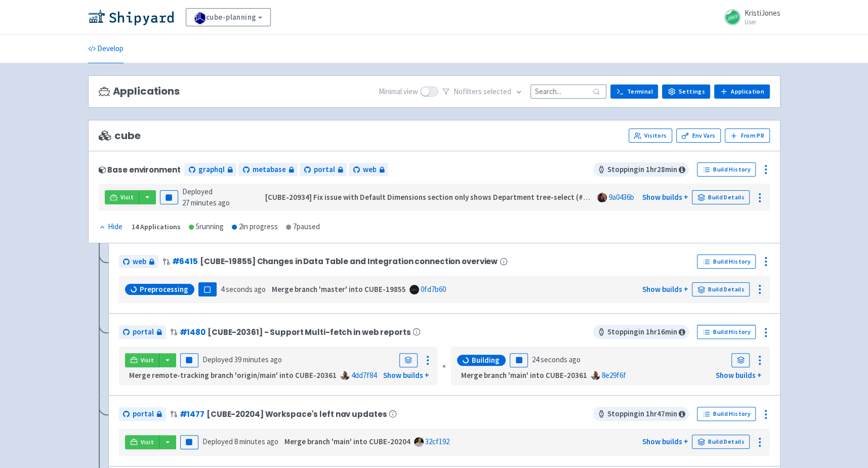  What do you see at coordinates (614, 375) in the screenshot?
I see `a: 8e29f6f` at bounding box center [614, 375].